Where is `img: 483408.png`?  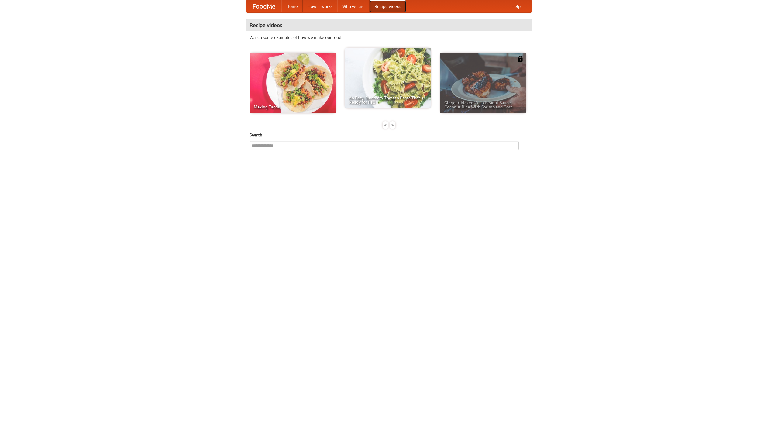 img: 483408.png is located at coordinates (520, 59).